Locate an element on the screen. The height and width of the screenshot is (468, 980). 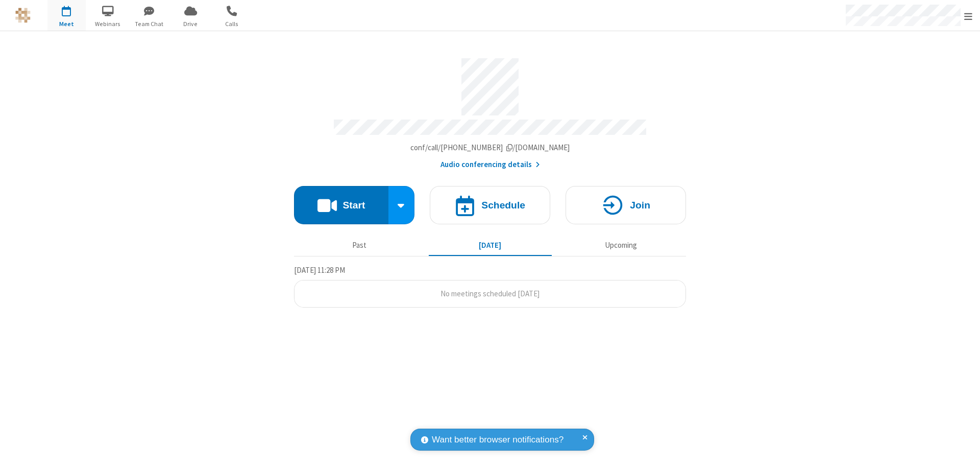
span: Want better browser notifications? is located at coordinates (498, 440).